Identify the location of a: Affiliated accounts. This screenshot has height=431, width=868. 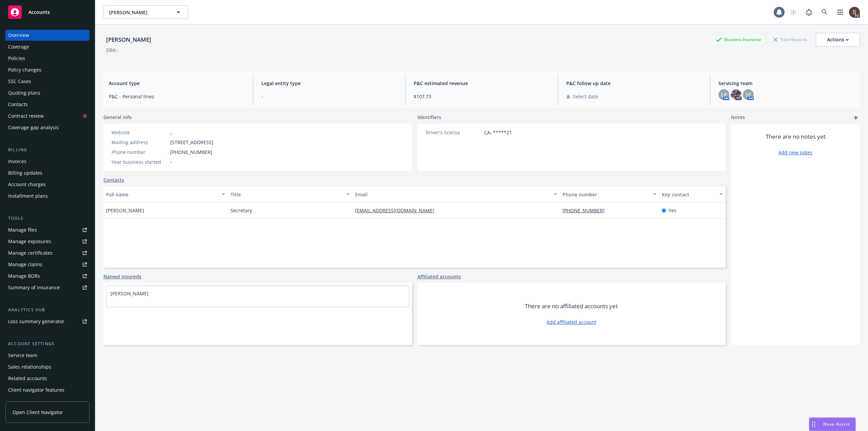
(439, 276).